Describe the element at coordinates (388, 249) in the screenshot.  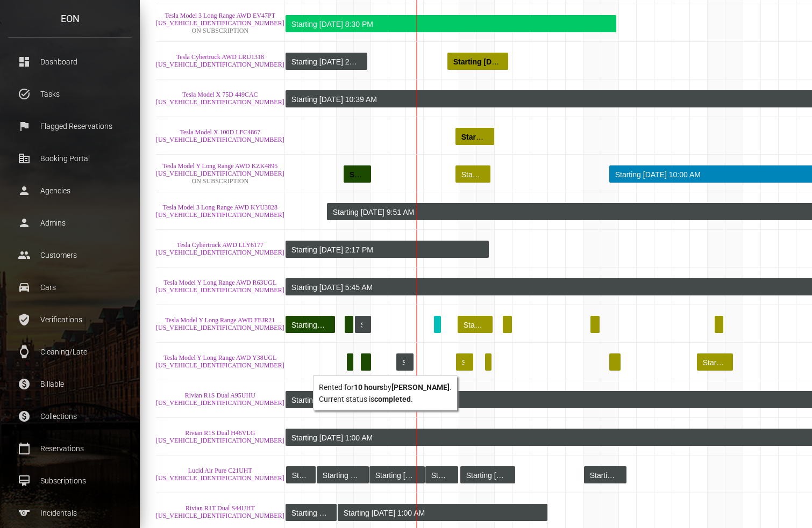
I see `div: Rented for 12 days, 2 hours by Admin Block . Current status is rental .` at that location.